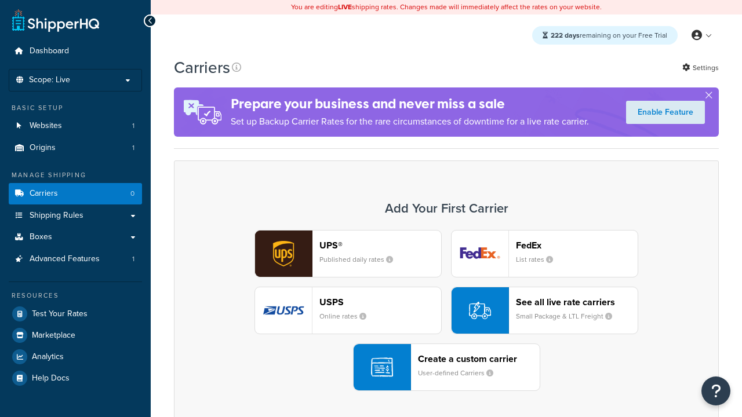  I want to click on li: Advanced Features, so click(75, 259).